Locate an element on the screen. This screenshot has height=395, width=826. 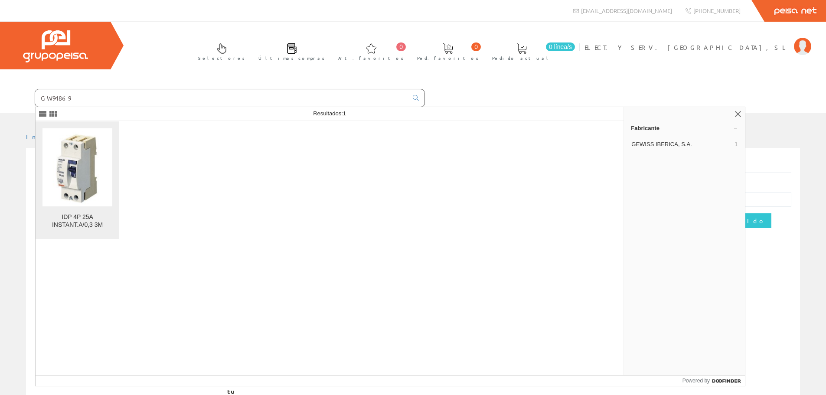
span: Powered by is located at coordinates (696, 381).